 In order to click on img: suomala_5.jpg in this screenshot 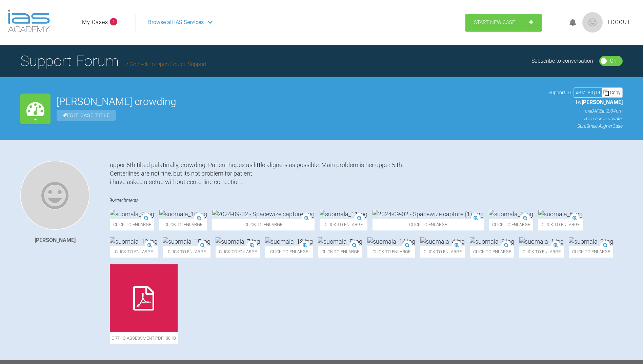, I will do `click(340, 241)`.